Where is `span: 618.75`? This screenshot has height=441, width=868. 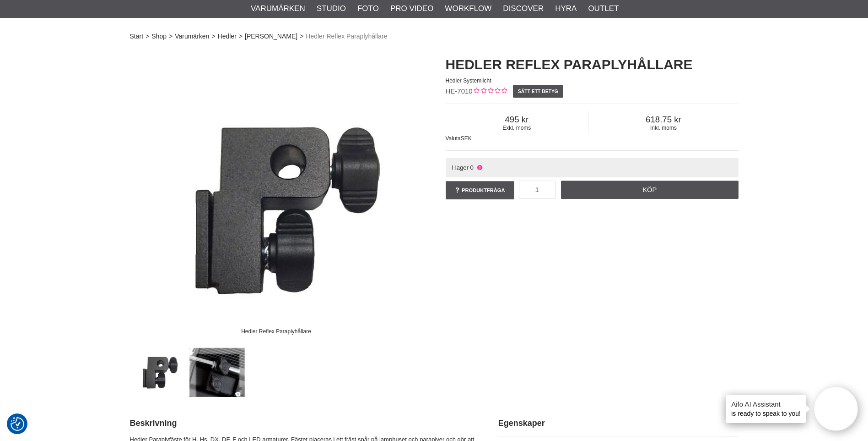
span: 618.75 is located at coordinates (663, 120).